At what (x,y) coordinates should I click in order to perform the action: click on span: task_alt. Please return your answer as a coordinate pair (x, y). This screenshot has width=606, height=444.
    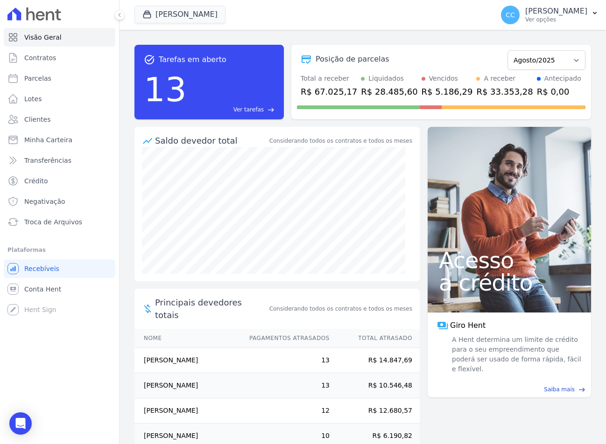
    Looking at the image, I should click on (149, 60).